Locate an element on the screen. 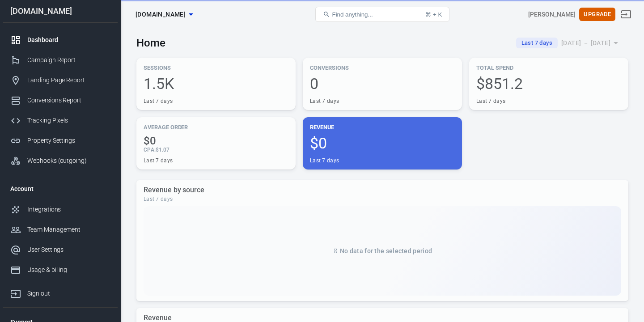 The height and width of the screenshot is (322, 644). span: rebeccasullivan.love is located at coordinates (161, 14).